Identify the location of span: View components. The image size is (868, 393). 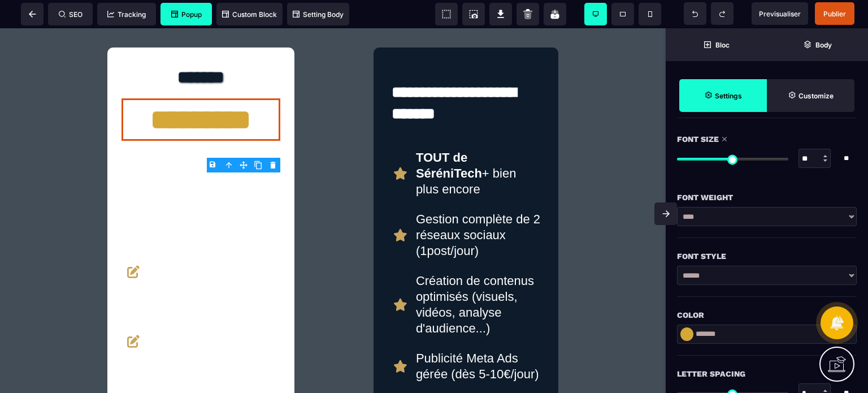
(446, 14).